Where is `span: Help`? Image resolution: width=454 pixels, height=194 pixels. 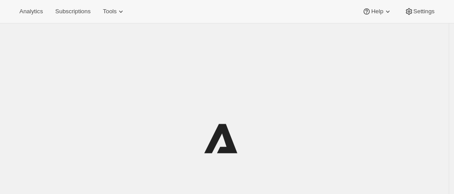
span: Help is located at coordinates (377, 11).